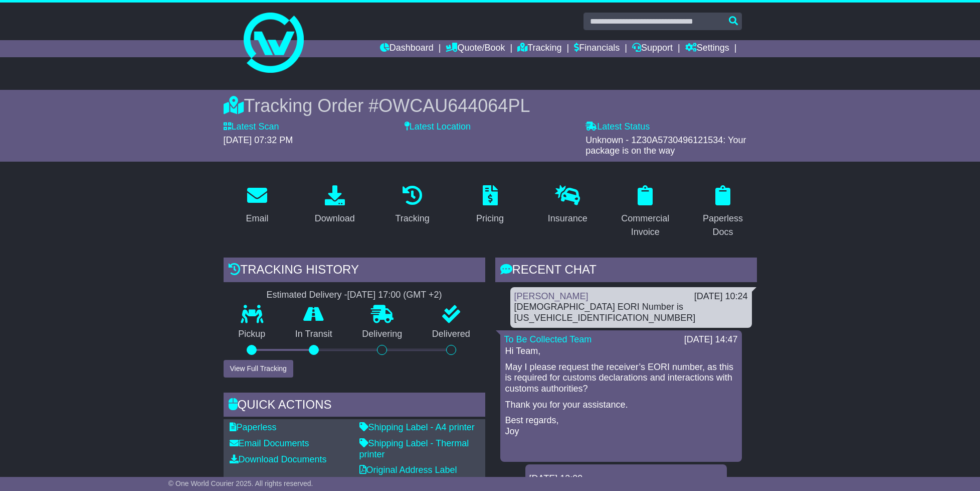 The image size is (980, 491). Describe the element at coordinates (383, 334) in the screenshot. I see `p: Delivering` at that location.